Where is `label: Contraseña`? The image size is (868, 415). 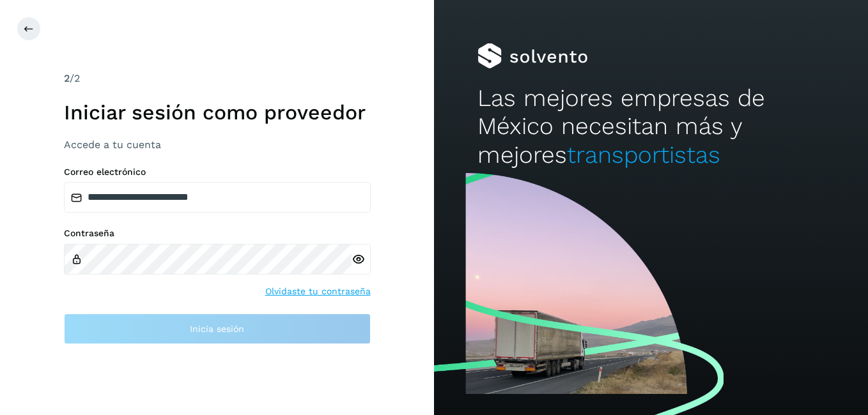 label: Contraseña is located at coordinates (217, 234).